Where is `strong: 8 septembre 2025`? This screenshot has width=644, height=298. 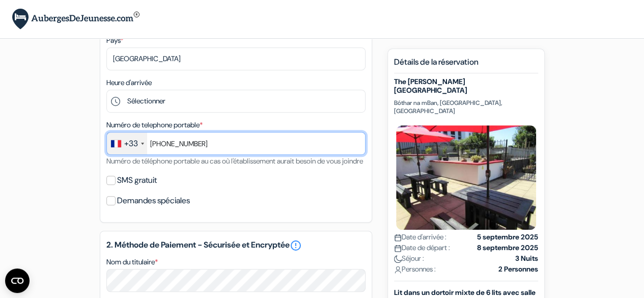 strong: 8 septembre 2025 is located at coordinates (507, 247).